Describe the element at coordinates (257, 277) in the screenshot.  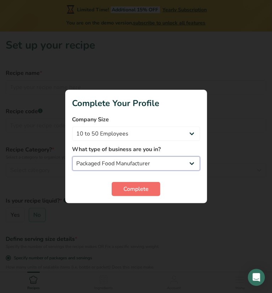
I see `div: Open Intercom Messenger` at that location.